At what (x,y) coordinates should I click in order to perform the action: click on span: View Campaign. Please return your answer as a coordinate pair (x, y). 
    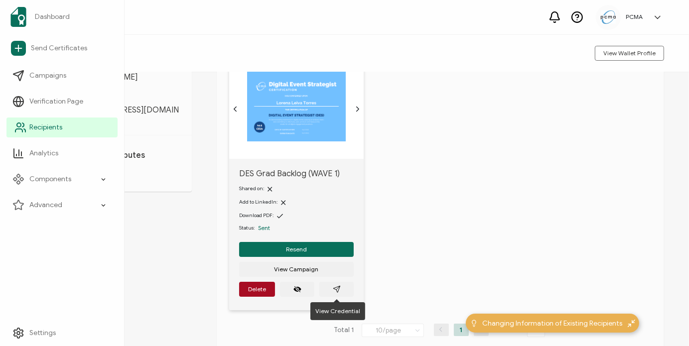
    Looking at the image, I should click on (296, 269).